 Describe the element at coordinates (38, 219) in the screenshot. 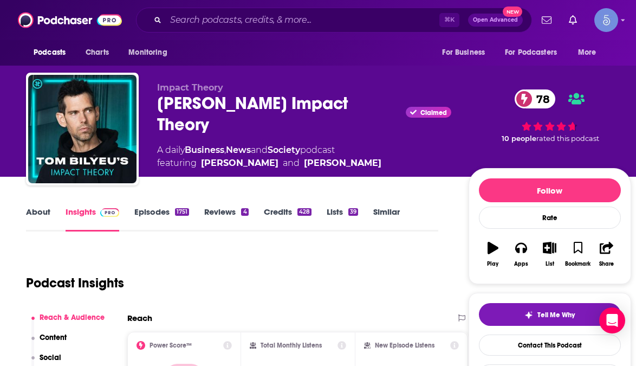

I see `a: About` at that location.